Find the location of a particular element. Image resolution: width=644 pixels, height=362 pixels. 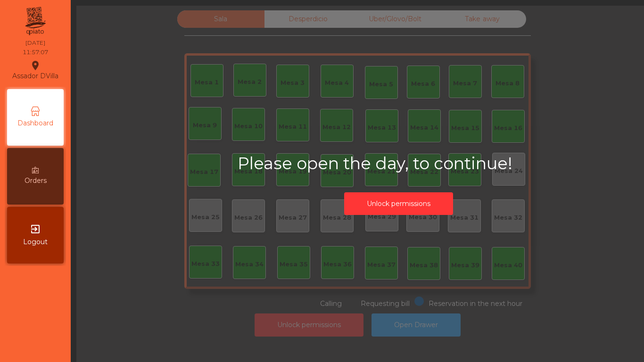

div: Assador DVilla is located at coordinates (35, 70).